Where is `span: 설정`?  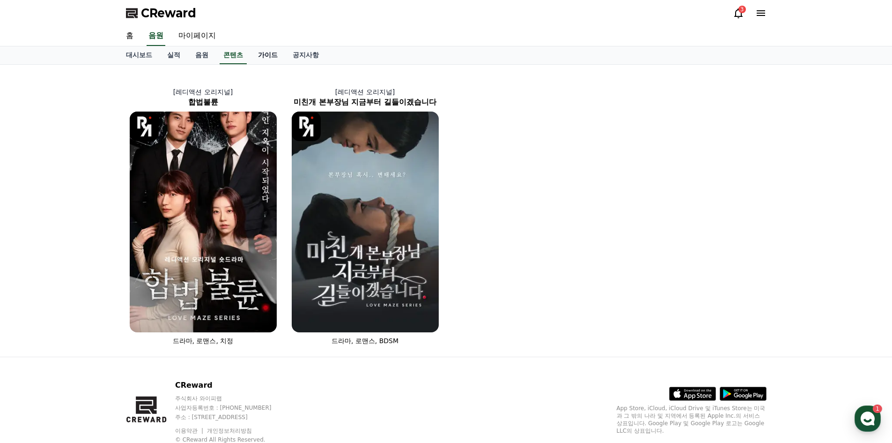 span: 설정 is located at coordinates (150, 315).